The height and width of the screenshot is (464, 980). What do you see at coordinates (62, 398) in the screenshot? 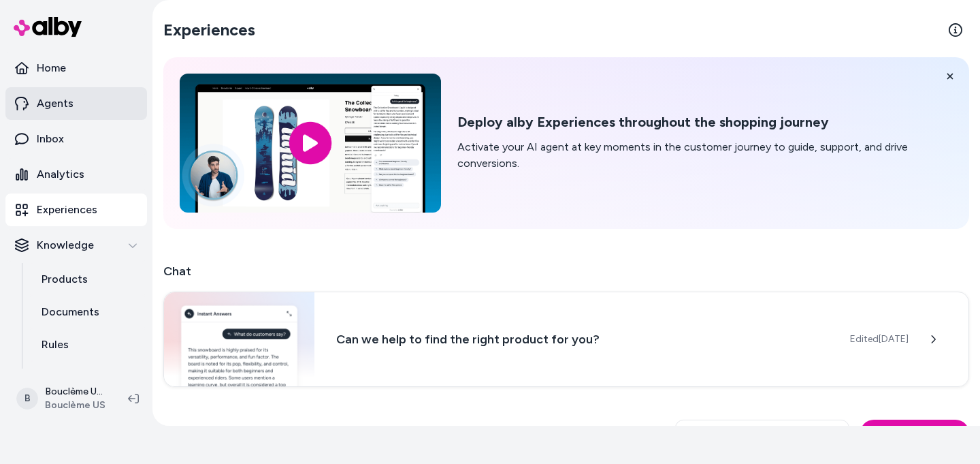
I see `button: BBouclème US ShopifyBouclème US` at bounding box center [62, 398].